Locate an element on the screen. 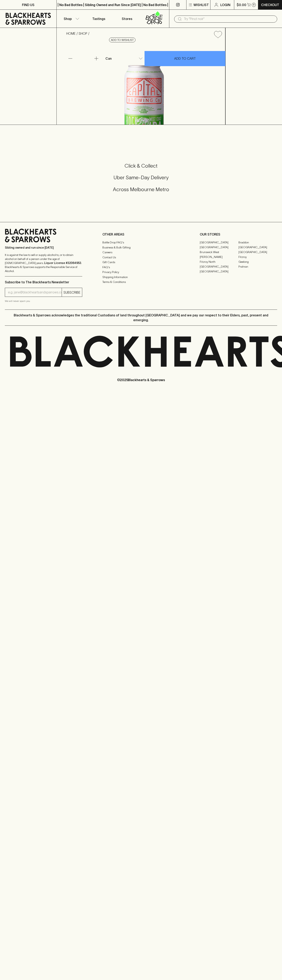 This screenshot has height=980, width=282. a: Geelong is located at coordinates (258, 262).